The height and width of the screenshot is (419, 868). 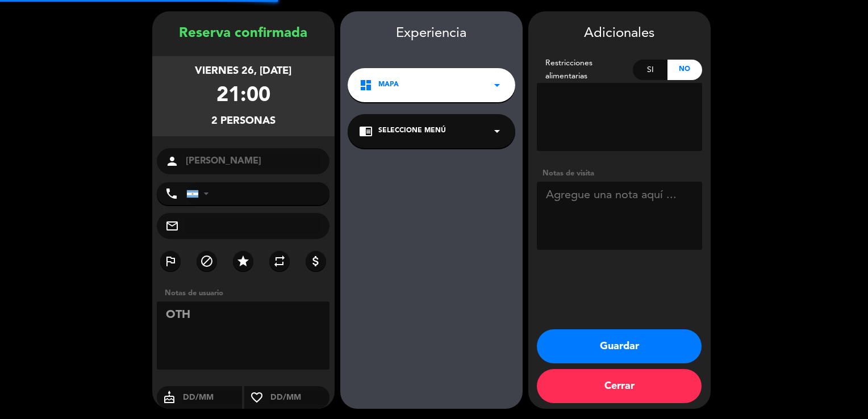 What do you see at coordinates (619, 386) in the screenshot?
I see `button: Cerrar` at bounding box center [619, 386].